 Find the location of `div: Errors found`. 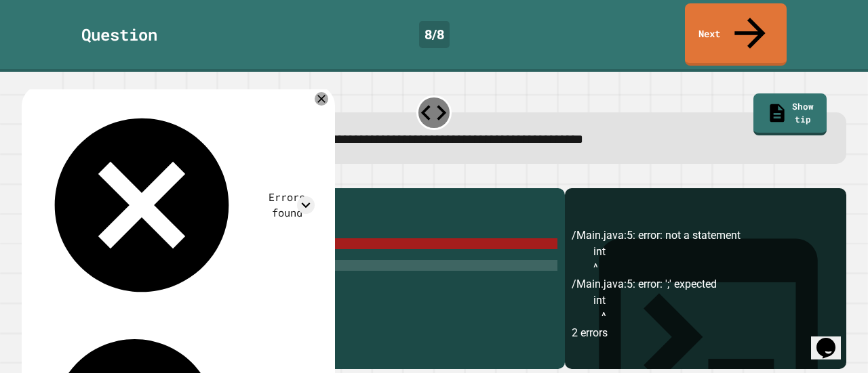

div: Errors found is located at coordinates (286, 205).